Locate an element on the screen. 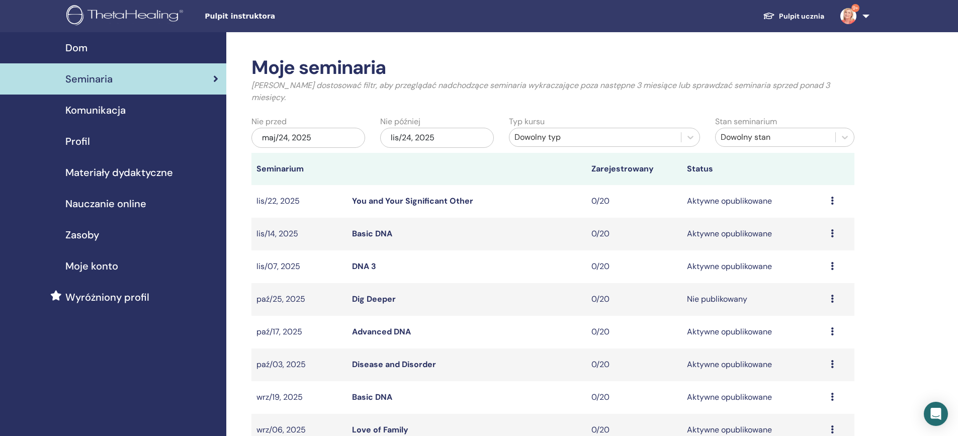 This screenshot has height=436, width=958. td: lis/14, 2025 is located at coordinates (299, 234).